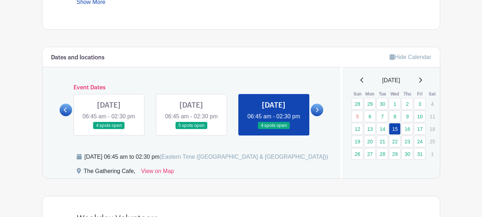  I want to click on a: 13, so click(370, 128).